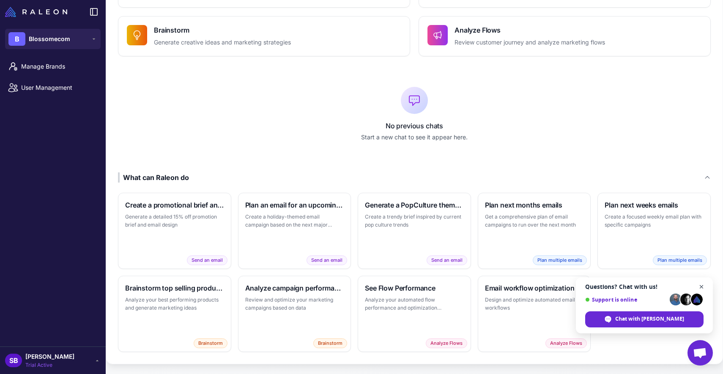 This screenshot has width=723, height=374. I want to click on a: Manage Brands, so click(53, 66).